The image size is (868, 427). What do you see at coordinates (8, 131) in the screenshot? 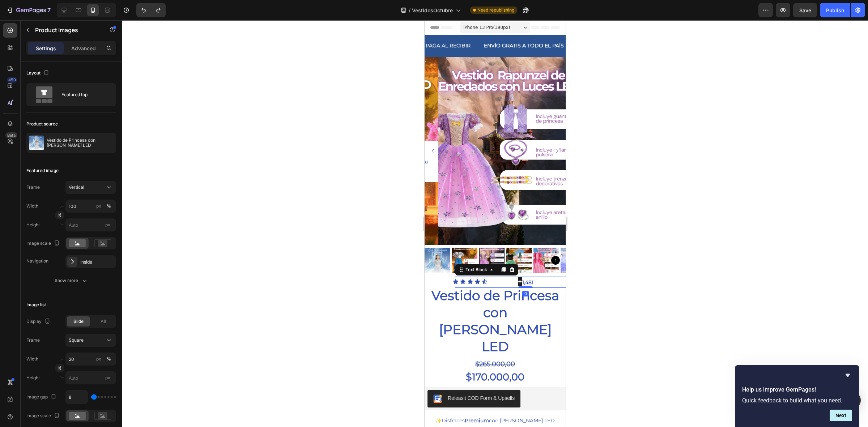
I see `button: Carousel Back Arrow` at bounding box center [8, 131].